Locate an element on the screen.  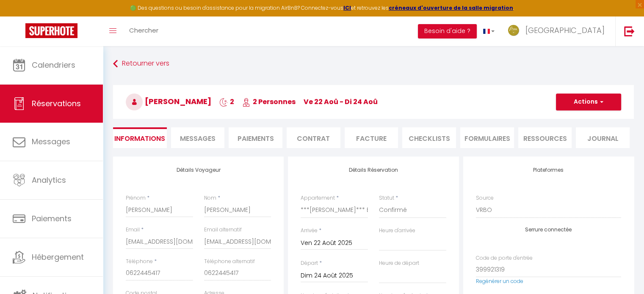
span: ve 22 Aoû - di 24 Aoû is located at coordinates (340, 102).